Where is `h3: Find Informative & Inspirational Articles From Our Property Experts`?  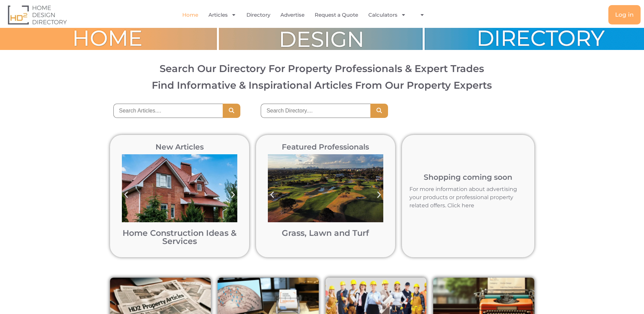 h3: Find Informative & Inspirational Articles From Our Property Experts is located at coordinates (322, 85).